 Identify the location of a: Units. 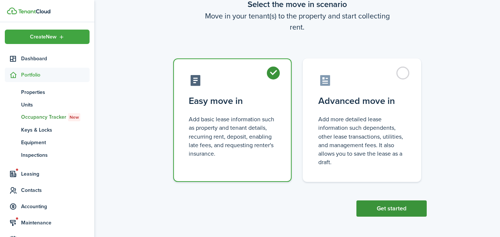
(47, 105).